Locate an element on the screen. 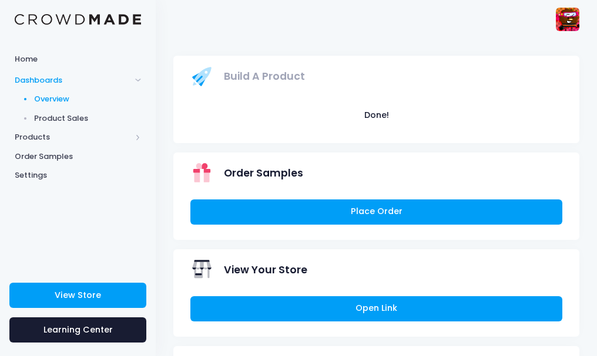  a: Learning Center is located at coordinates (78, 330).